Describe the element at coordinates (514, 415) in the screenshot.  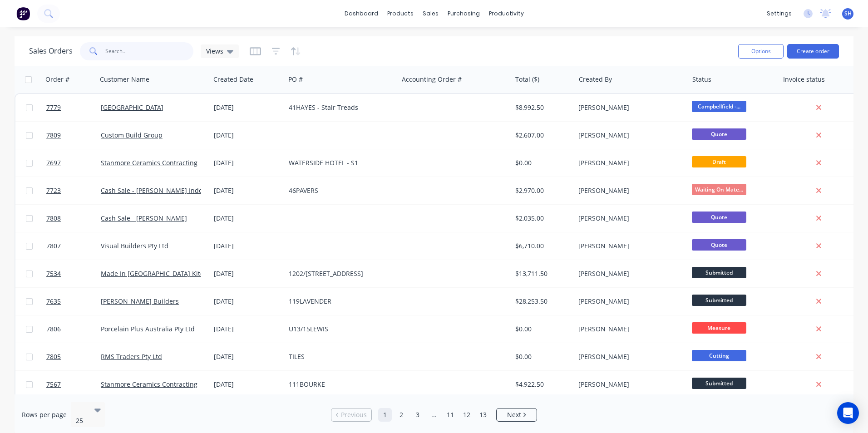
I see `span: Next` at that location.